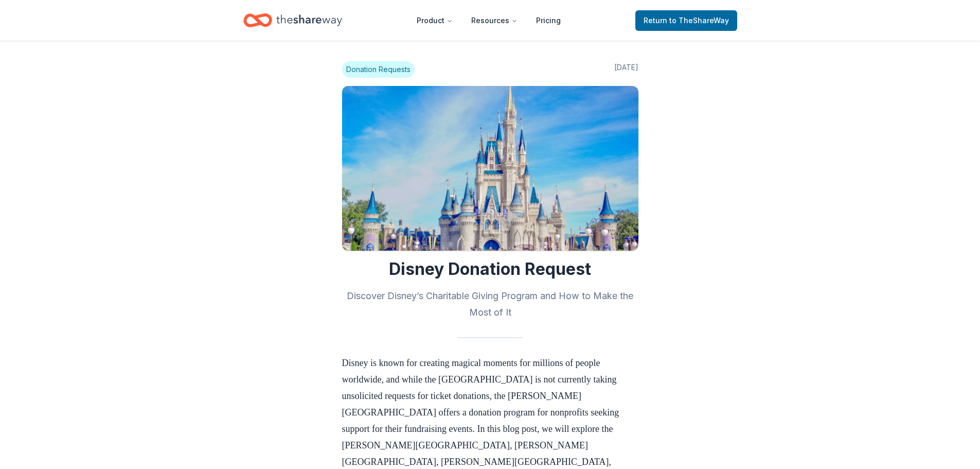  What do you see at coordinates (491, 269) in the screenshot?
I see `h1: Disney Donation Request` at bounding box center [491, 269].